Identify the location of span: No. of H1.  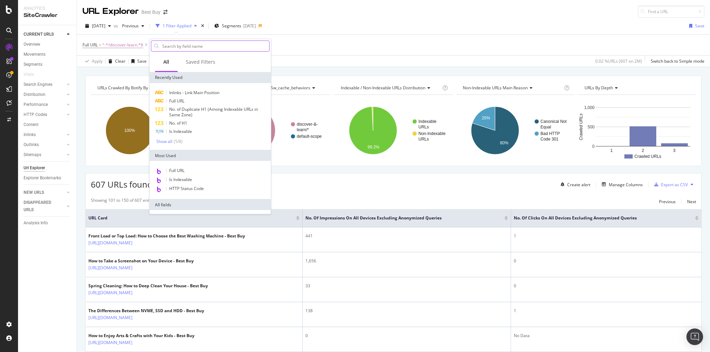
(178, 123).